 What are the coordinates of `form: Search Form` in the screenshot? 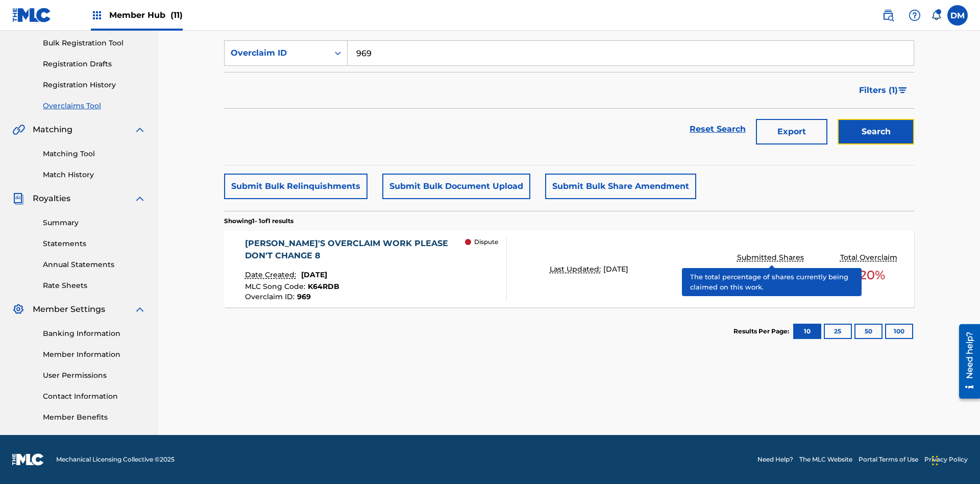 It's located at (569, 95).